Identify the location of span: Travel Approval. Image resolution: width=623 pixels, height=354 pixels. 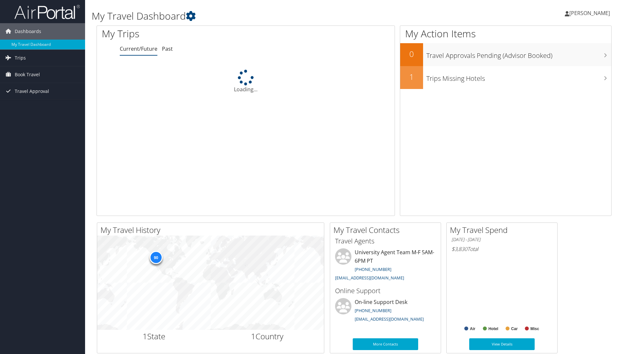
(32, 91).